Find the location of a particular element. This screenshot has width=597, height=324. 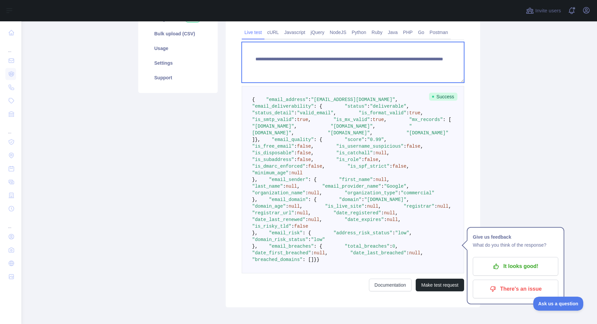

span: "email_risk" is located at coordinates (285, 233).